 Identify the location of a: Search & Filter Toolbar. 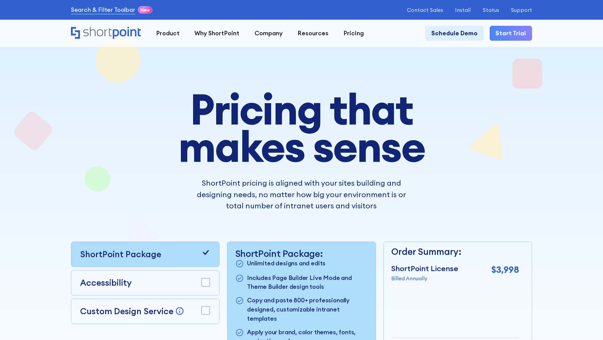
(103, 10).